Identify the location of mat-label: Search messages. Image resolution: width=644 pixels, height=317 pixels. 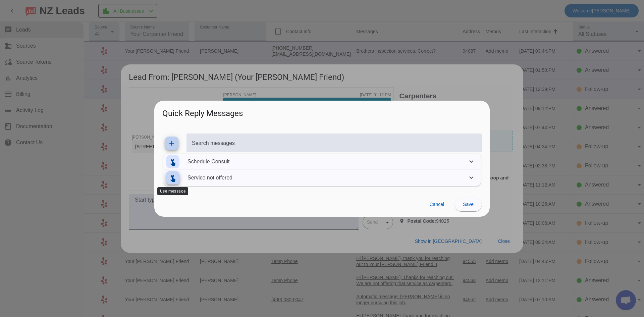
(213, 143).